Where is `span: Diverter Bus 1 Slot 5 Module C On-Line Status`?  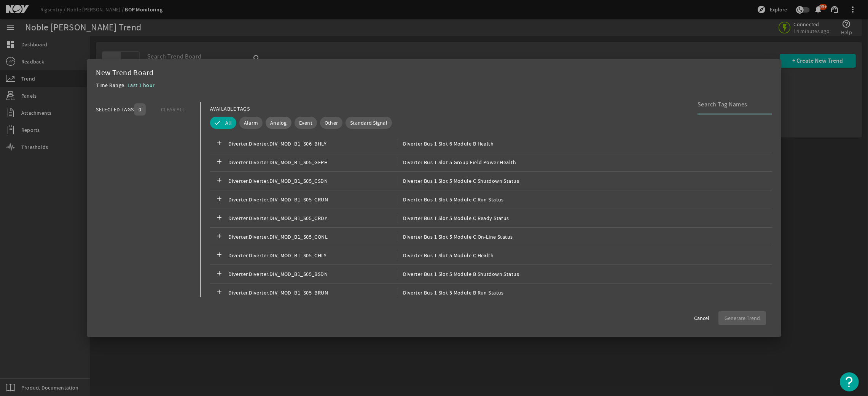
span: Diverter Bus 1 Slot 5 Module C On-Line Status is located at coordinates (455, 237).